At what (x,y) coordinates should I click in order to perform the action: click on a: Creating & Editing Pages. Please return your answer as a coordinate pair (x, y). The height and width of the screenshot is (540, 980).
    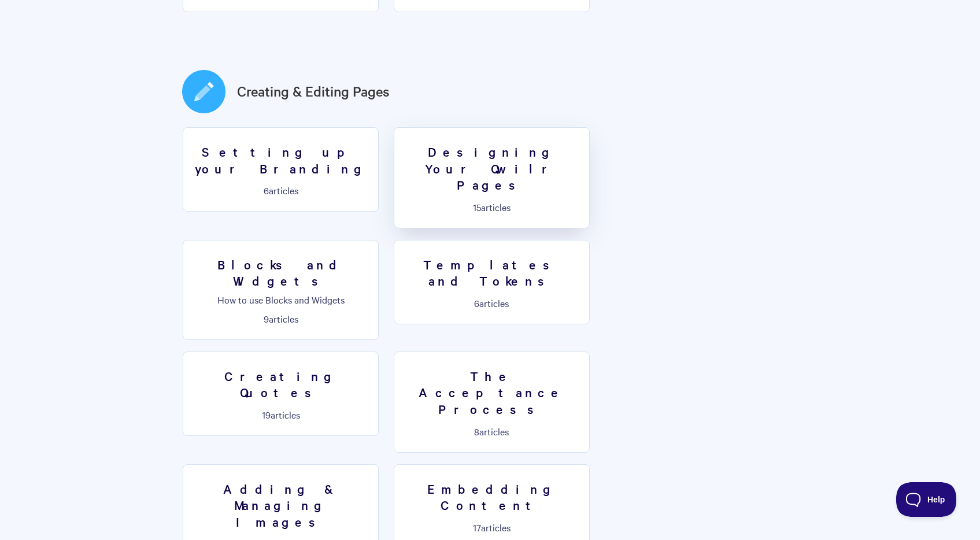
    Looking at the image, I should click on (313, 92).